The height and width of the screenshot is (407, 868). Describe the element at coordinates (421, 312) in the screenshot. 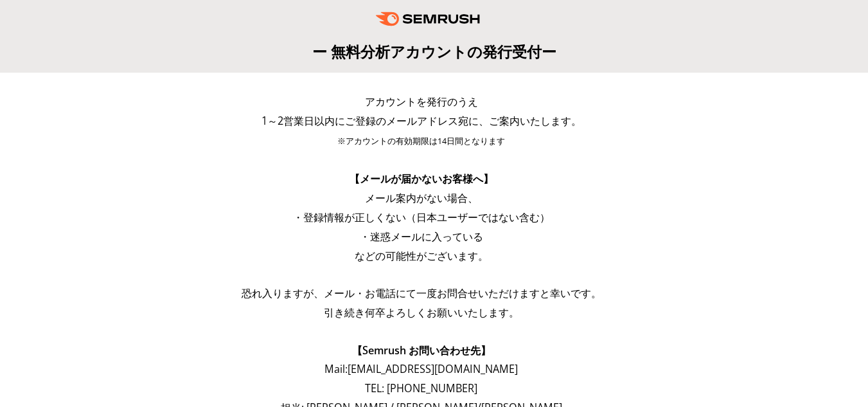

I see `span: 引き続き何卒よろしくお願いいたします。` at that location.